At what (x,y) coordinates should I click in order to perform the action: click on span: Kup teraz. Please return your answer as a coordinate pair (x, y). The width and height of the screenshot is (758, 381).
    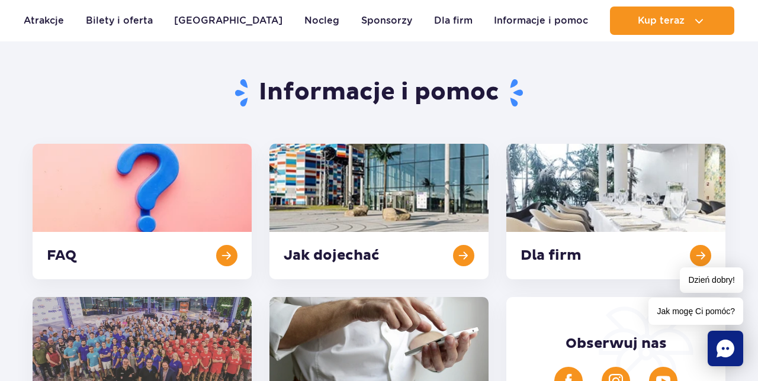
    Looking at the image, I should click on (661, 21).